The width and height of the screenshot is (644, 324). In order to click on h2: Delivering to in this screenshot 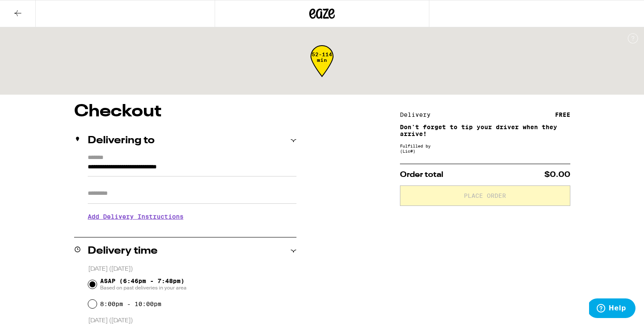, I will do `click(121, 141)`.